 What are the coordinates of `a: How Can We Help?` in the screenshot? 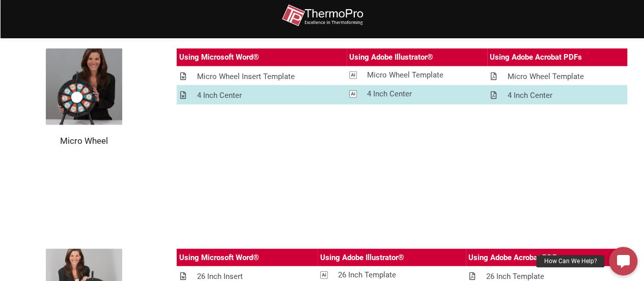 It's located at (623, 261).